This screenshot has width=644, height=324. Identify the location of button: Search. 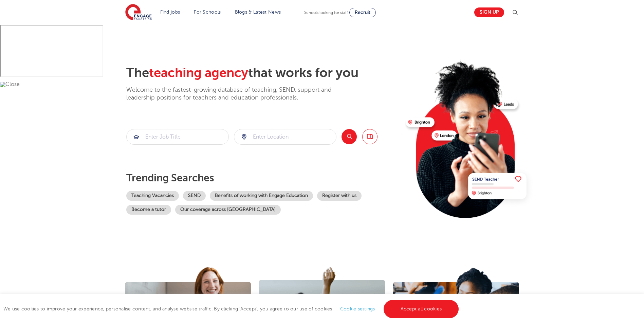
(349, 137).